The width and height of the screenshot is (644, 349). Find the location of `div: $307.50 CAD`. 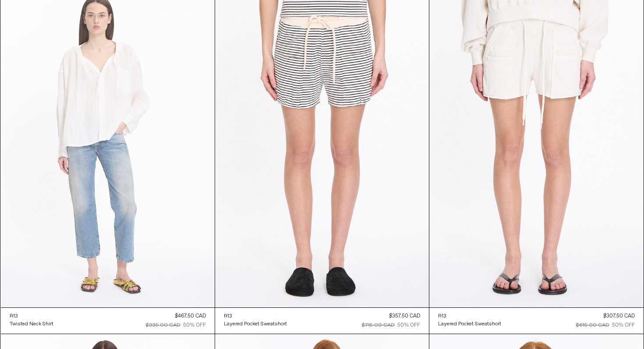

div: $307.50 CAD is located at coordinates (619, 317).